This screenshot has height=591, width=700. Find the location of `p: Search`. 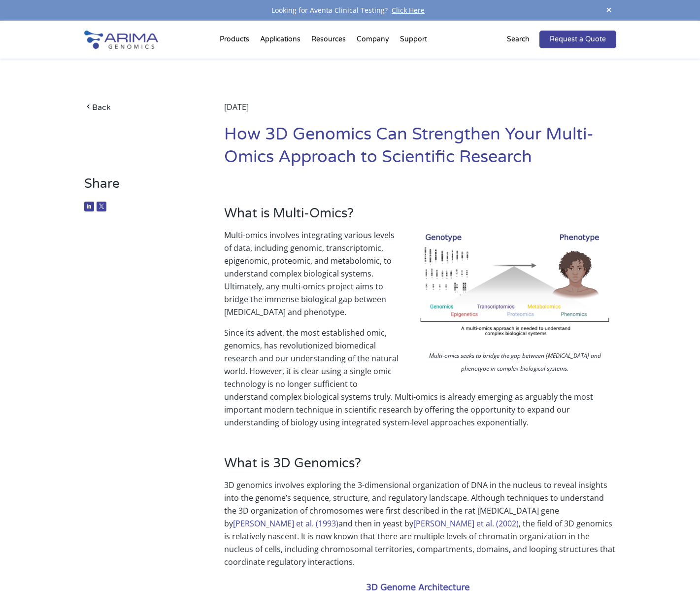

p: Search is located at coordinates (518, 39).